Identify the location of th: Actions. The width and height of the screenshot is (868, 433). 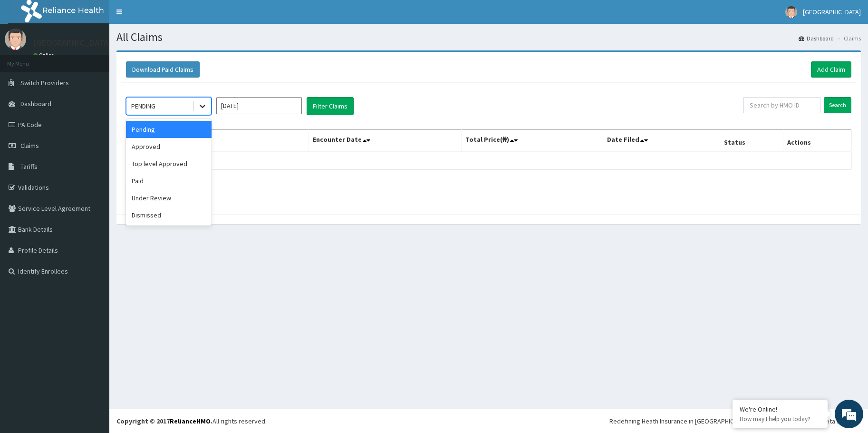
(817, 141).